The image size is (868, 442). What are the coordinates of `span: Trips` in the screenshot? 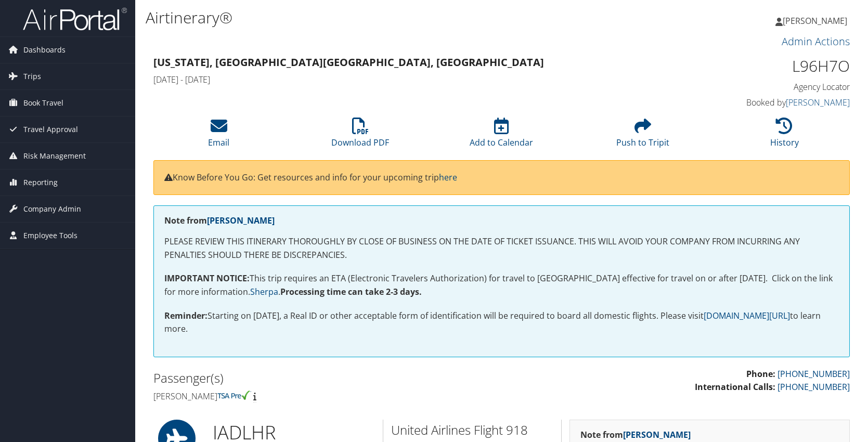 It's located at (33, 77).